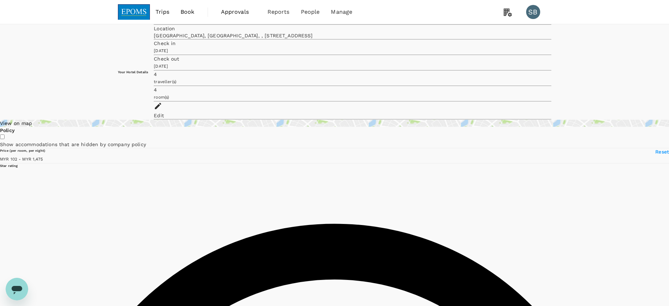  What do you see at coordinates (239, 12) in the screenshot?
I see `span: Approvals` at bounding box center [239, 12].